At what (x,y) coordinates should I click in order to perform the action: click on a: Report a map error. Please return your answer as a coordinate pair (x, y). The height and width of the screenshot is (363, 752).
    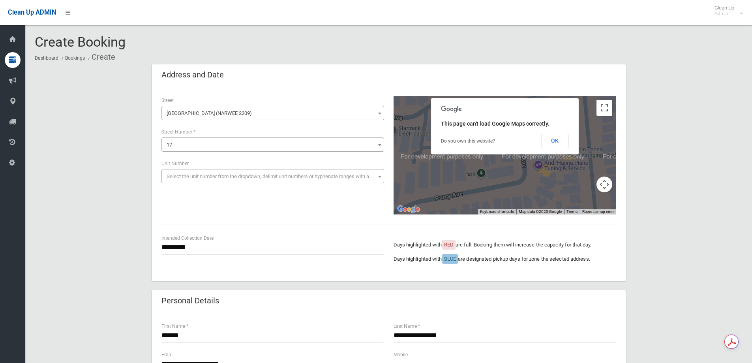
    Looking at the image, I should click on (598, 211).